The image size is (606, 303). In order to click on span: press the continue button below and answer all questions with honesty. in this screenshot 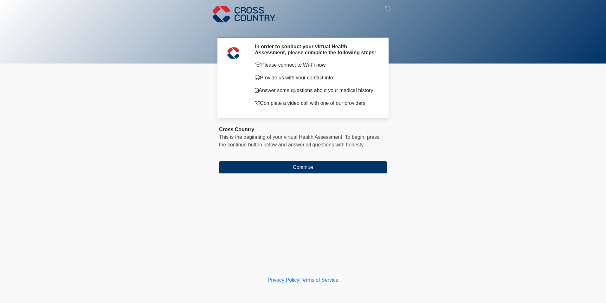, I will do `click(299, 141)`.